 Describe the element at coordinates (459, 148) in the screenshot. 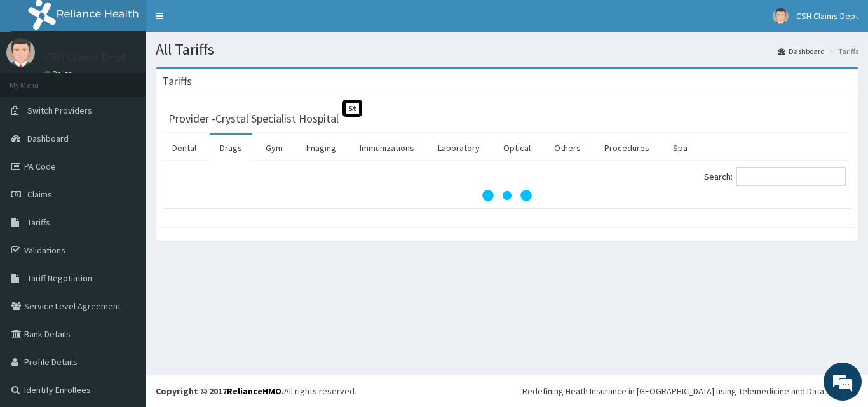

I see `a: Laboratory` at that location.